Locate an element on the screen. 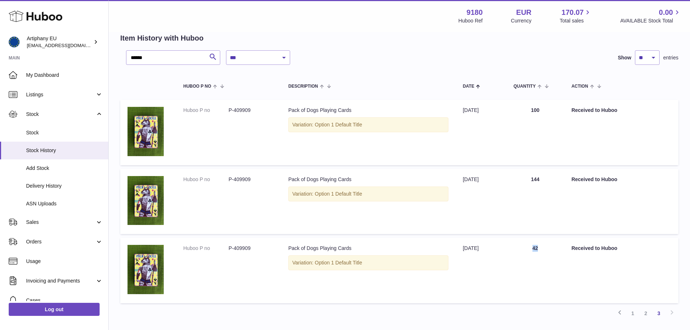 This screenshot has height=330, width=690. span: ASN Uploads is located at coordinates (64, 204).